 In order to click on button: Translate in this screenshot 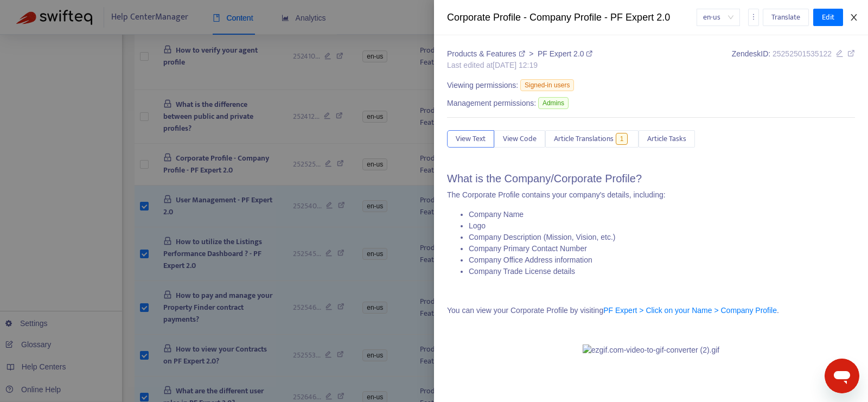, I will do `click(786, 17)`.